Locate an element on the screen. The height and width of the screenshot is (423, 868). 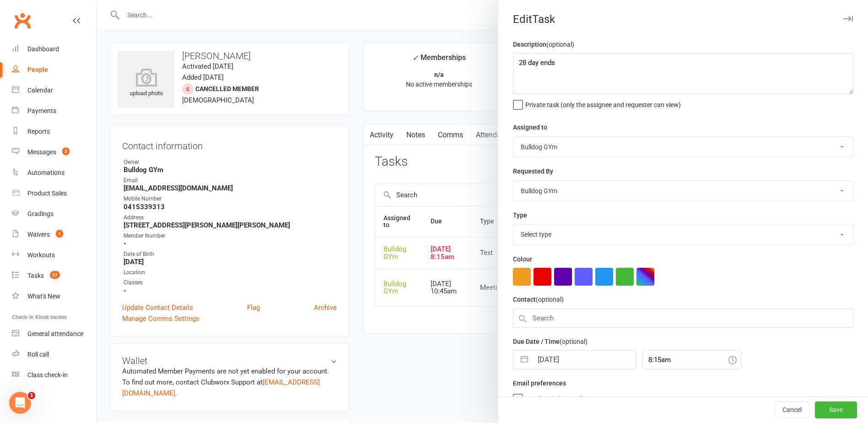
div: Gradings is located at coordinates (40, 214).